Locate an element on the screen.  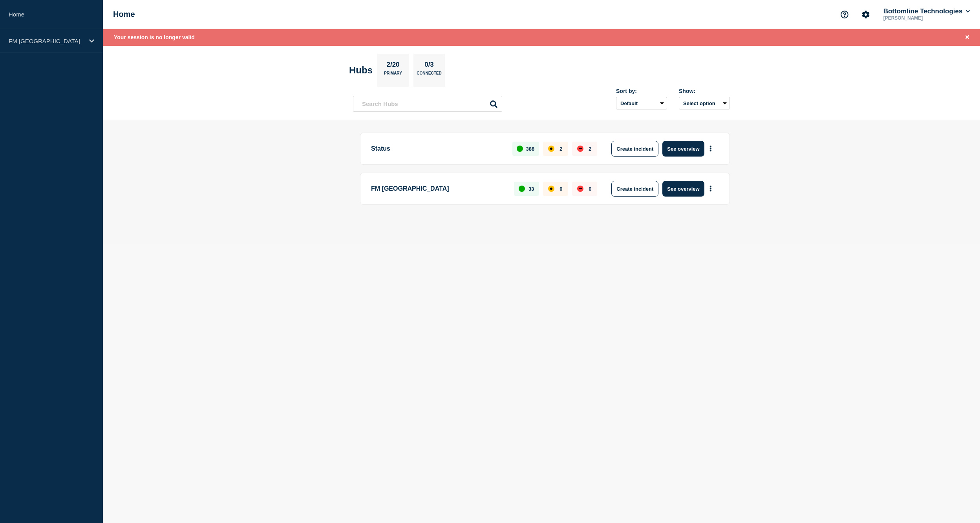
h2: Hubs is located at coordinates (361, 70).